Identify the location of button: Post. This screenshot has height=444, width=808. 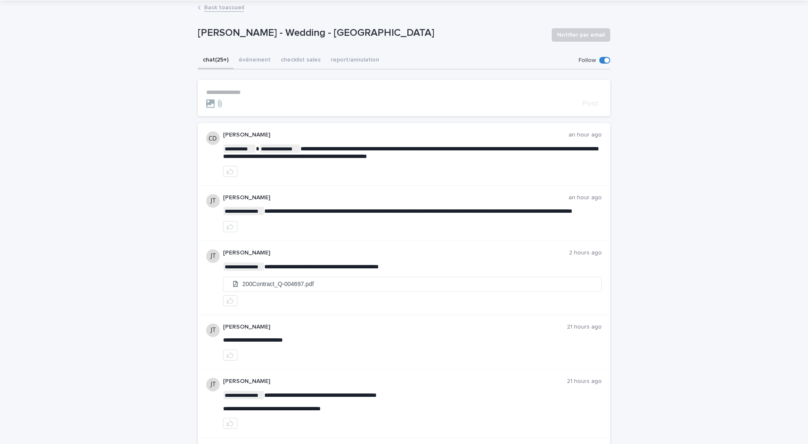
(591, 104).